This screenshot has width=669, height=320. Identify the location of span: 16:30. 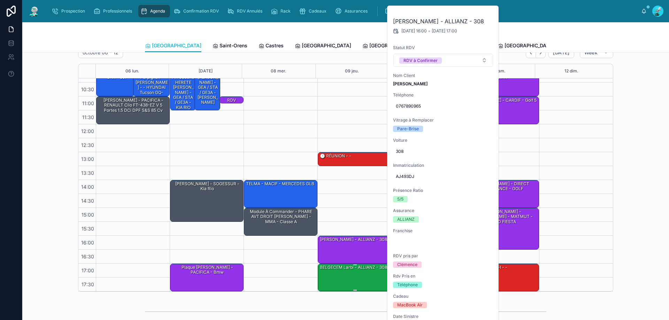
(87, 256).